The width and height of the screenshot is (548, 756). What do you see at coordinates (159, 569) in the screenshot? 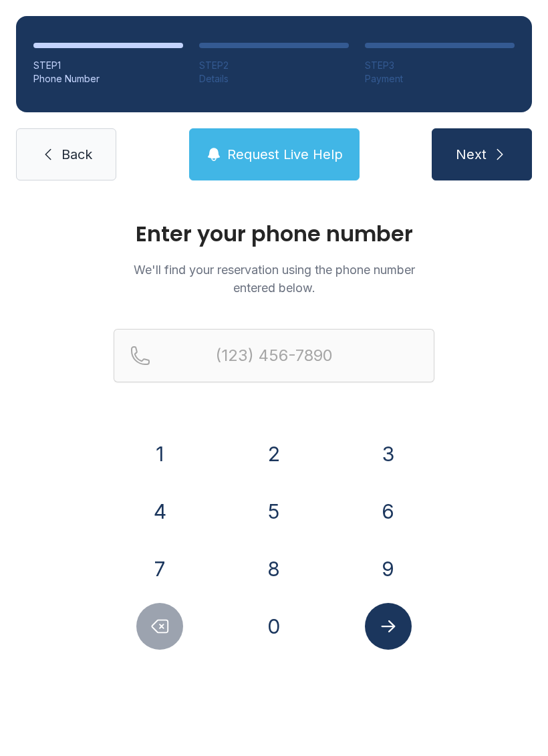
I see `button: 7` at bounding box center [159, 569].